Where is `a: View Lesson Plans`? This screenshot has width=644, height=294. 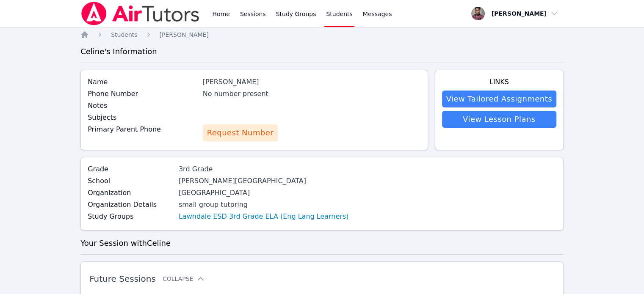
a: View Lesson Plans is located at coordinates (500, 120).